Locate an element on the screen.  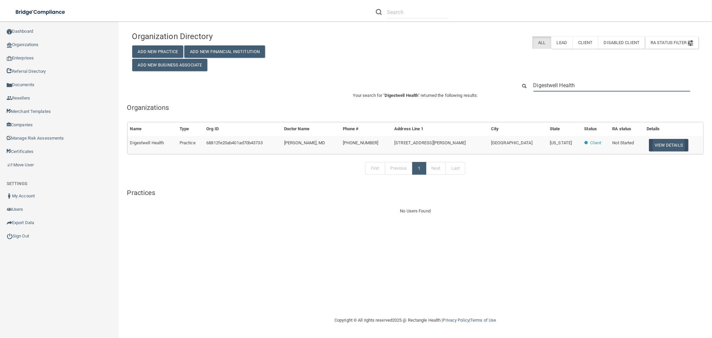
th: Phone # is located at coordinates (366, 129).